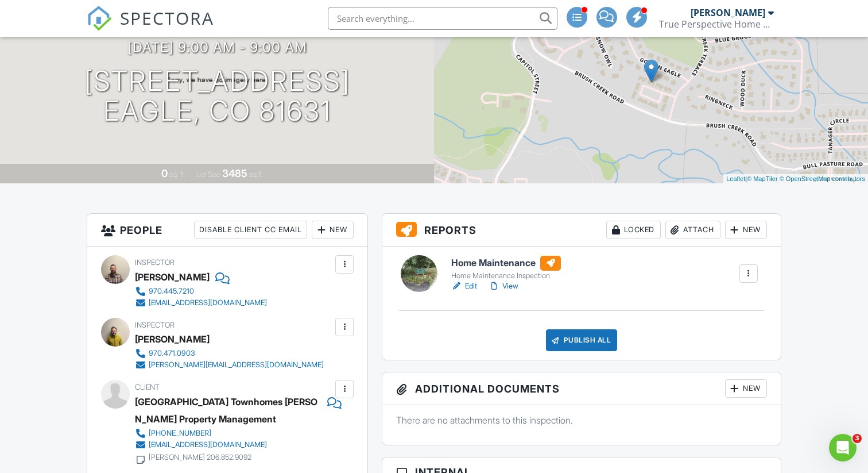 Image resolution: width=868 pixels, height=473 pixels. I want to click on div: 970.445.7210, so click(171, 292).